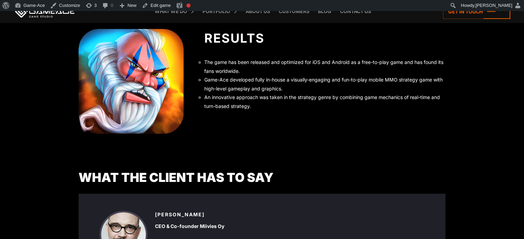  What do you see at coordinates (325, 84) in the screenshot?
I see `li: Game-Ace developed fully in-house a visually-engaging and fun-to-play mobile MMO strategy game wi...` at bounding box center [325, 84].